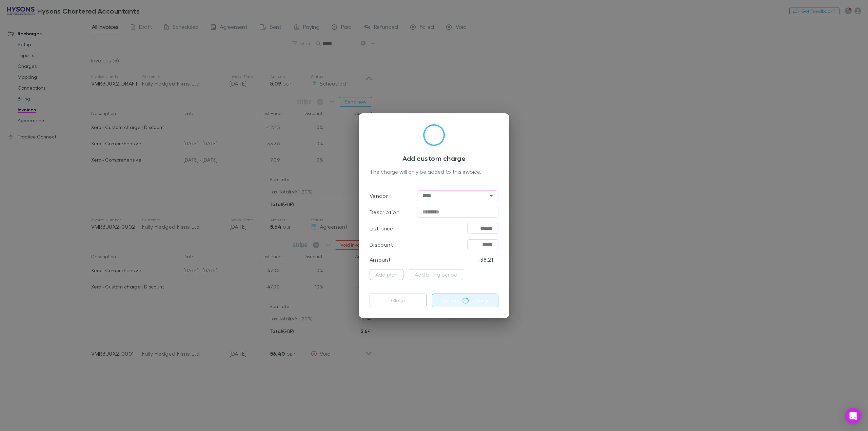 Image resolution: width=868 pixels, height=431 pixels. I want to click on button: Add plan, so click(387, 274).